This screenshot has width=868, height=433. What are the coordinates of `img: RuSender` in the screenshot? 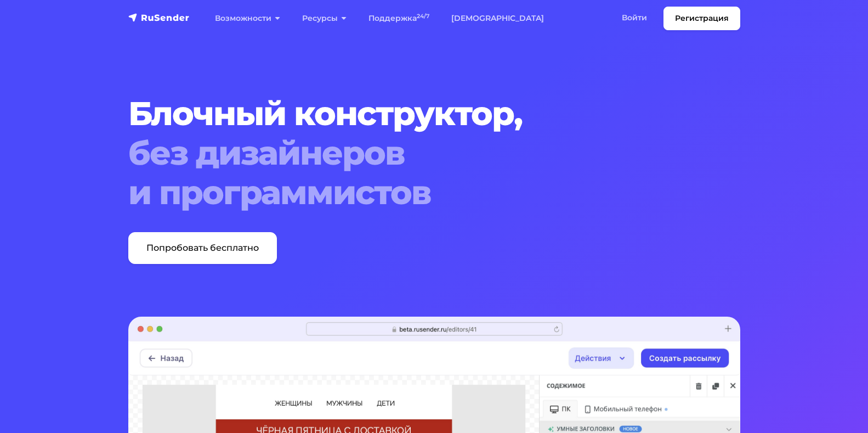 It's located at (159, 17).